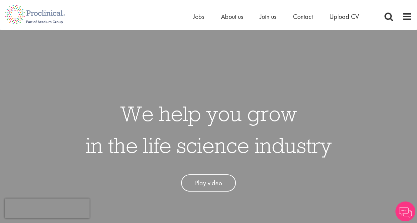 The image size is (417, 223). I want to click on a: Contact, so click(303, 17).